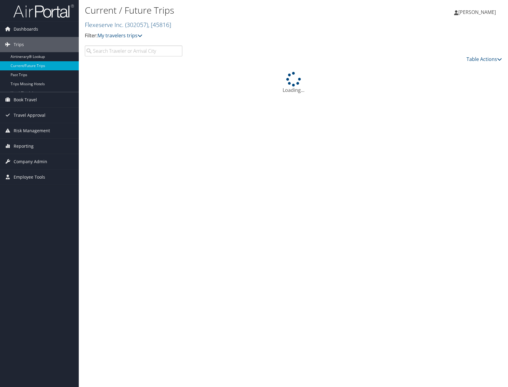  What do you see at coordinates (26, 29) in the screenshot?
I see `span: Dashboards` at bounding box center [26, 29].